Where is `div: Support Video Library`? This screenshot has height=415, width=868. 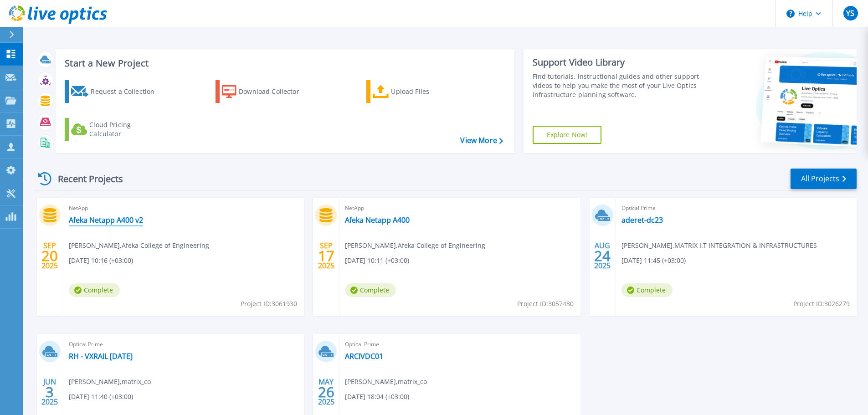 div: Support Video Library is located at coordinates (618, 62).